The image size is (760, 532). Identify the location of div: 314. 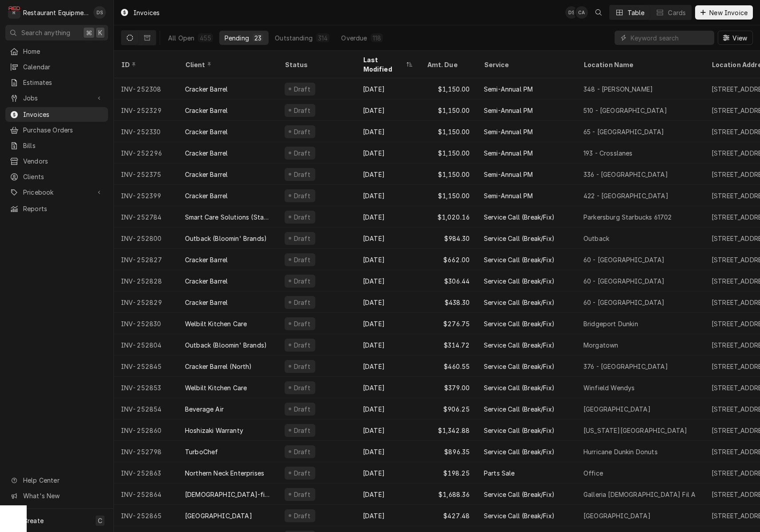
(323, 38).